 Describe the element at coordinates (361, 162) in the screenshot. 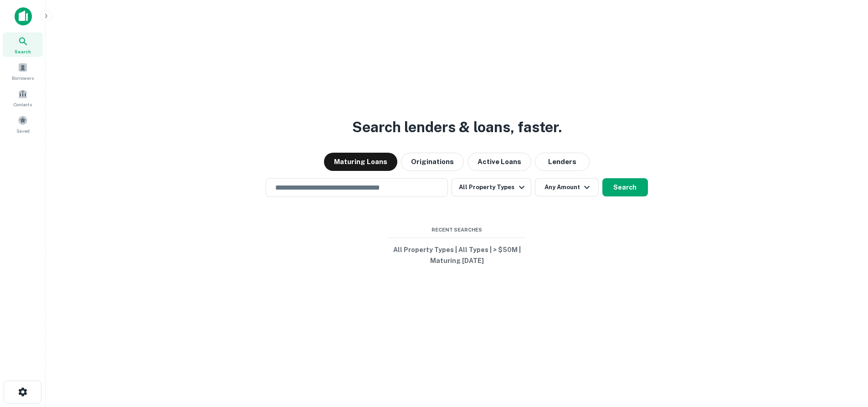

I see `button: Maturing Loans` at that location.